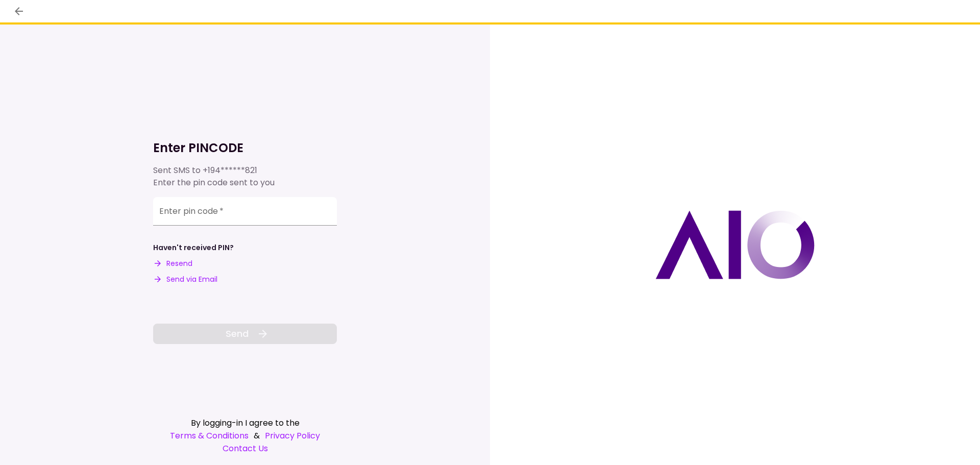 This screenshot has width=980, height=465. What do you see at coordinates (735, 244) in the screenshot?
I see `img: AIO logo` at bounding box center [735, 244].